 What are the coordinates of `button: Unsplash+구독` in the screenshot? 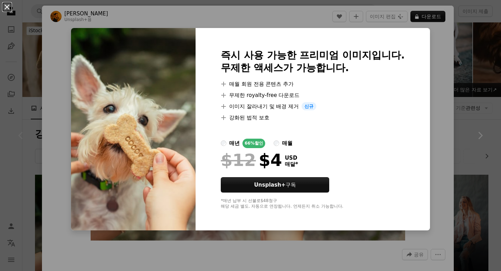 It's located at (275, 185).